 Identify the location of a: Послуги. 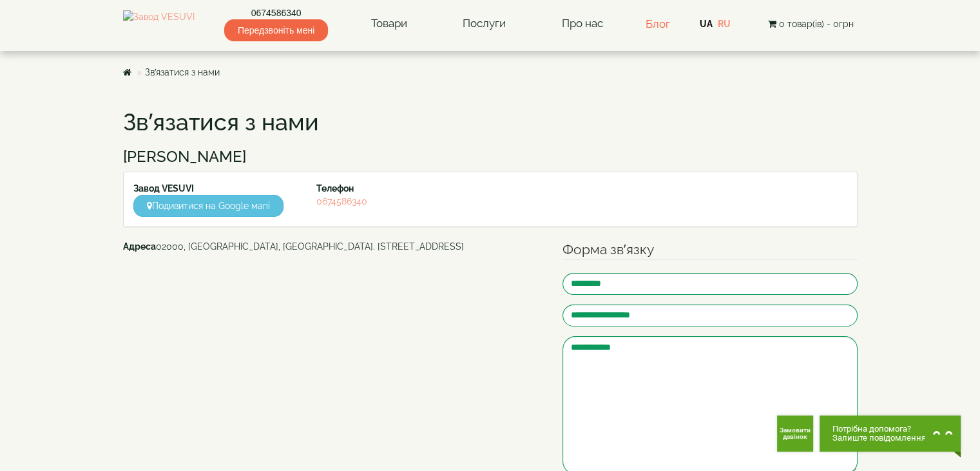
(484, 24).